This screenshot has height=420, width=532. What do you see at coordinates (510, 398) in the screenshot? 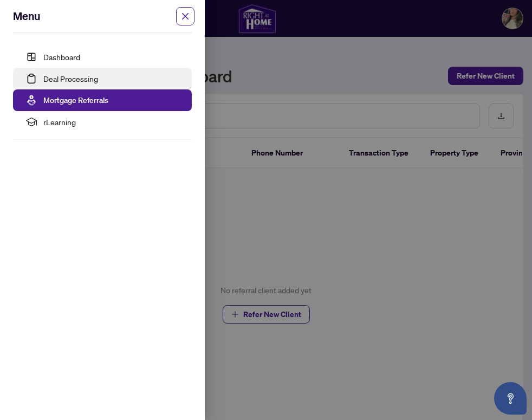
I see `button: Open asap` at bounding box center [510, 398].